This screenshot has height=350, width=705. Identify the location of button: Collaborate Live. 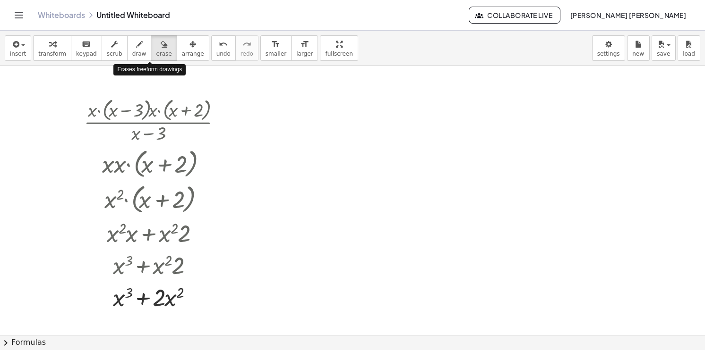
(514, 15).